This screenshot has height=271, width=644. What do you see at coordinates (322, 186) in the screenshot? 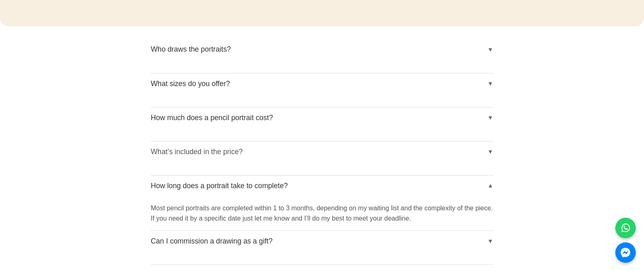
I see `button: How long does a portrait take to complete?` at bounding box center [322, 186].